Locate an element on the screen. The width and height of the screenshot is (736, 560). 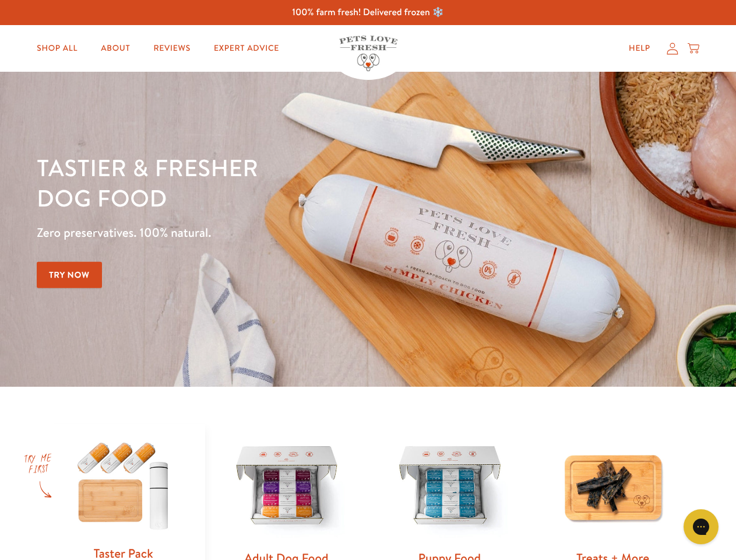
button: Gorgias live chat is located at coordinates (23, 22).